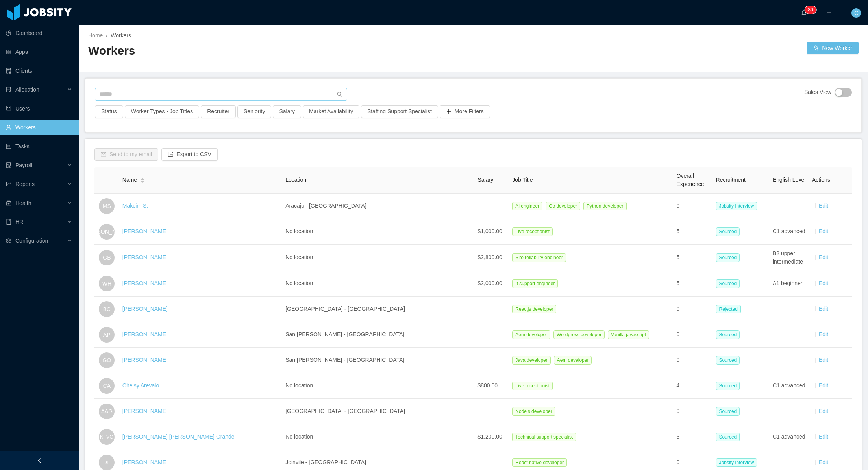 Image resolution: width=868 pixels, height=470 pixels. I want to click on span: BC, so click(107, 309).